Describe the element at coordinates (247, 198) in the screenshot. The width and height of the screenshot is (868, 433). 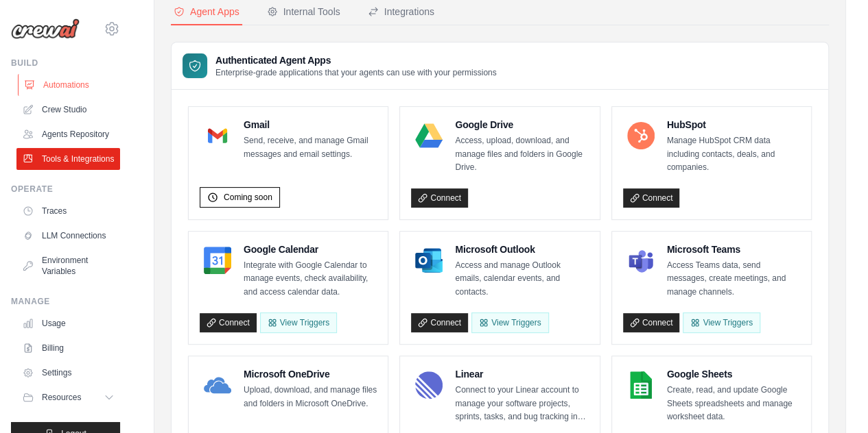
I see `span: Coming soon` at that location.